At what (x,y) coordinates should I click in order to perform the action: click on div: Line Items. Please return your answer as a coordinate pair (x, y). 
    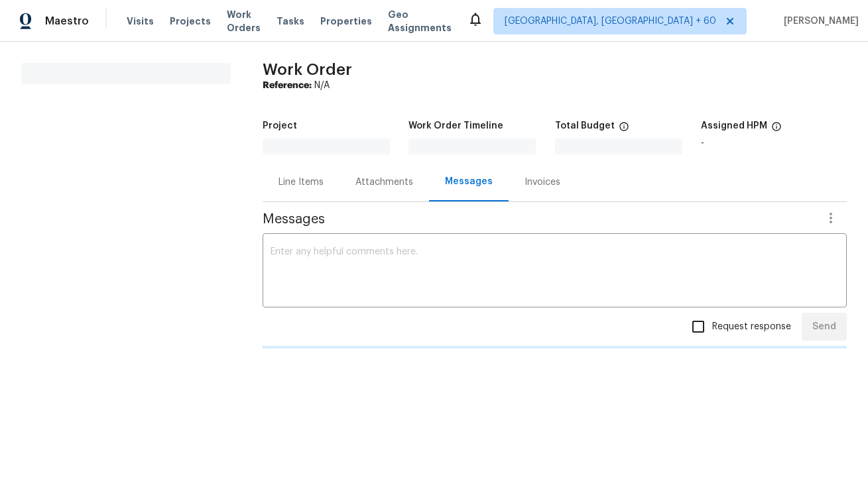
    Looking at the image, I should click on (301, 183).